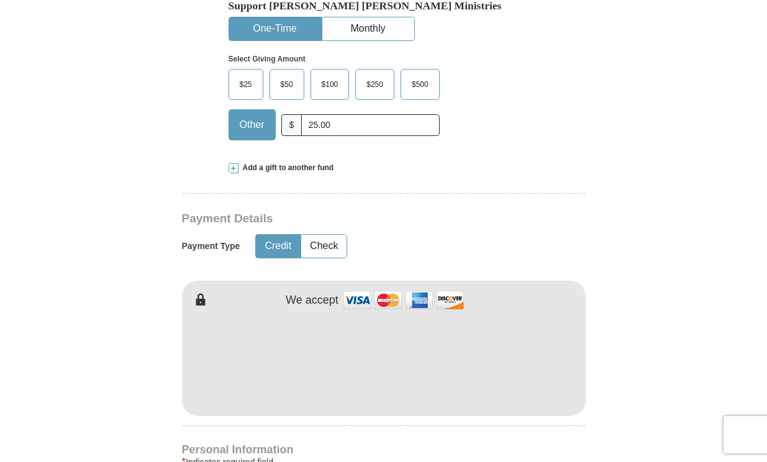 The width and height of the screenshot is (767, 462). I want to click on span: $250, so click(375, 85).